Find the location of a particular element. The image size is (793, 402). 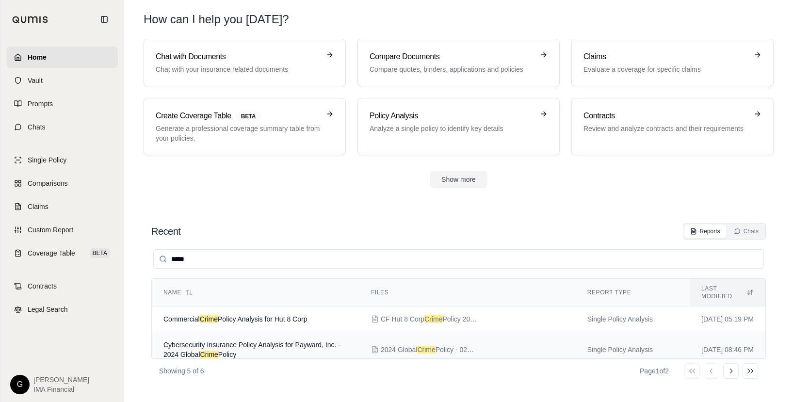

a: Contracts is located at coordinates (62, 286).